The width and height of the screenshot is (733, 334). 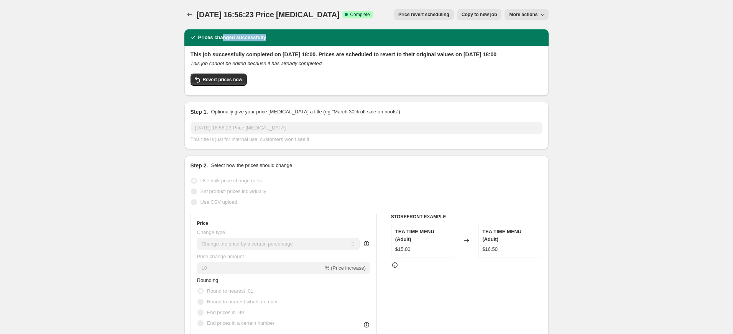 I want to click on button: Price revert scheduling, so click(x=423, y=15).